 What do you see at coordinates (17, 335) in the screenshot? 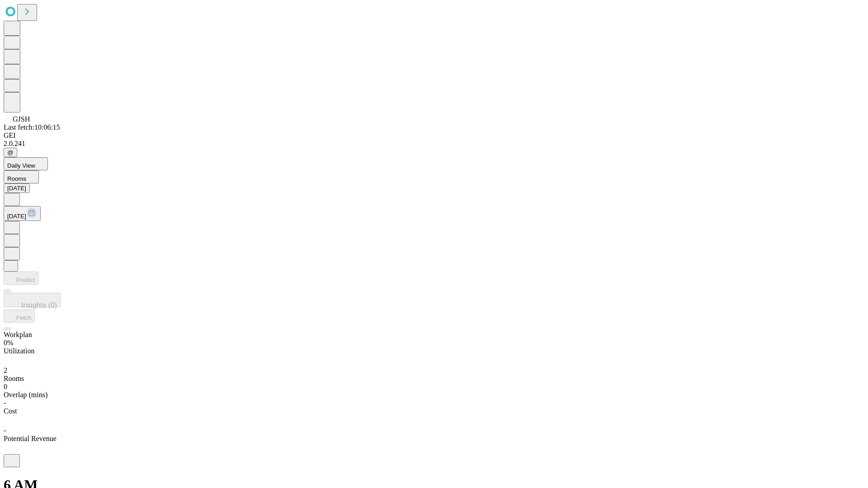
I see `span: Workplan` at bounding box center [17, 335].